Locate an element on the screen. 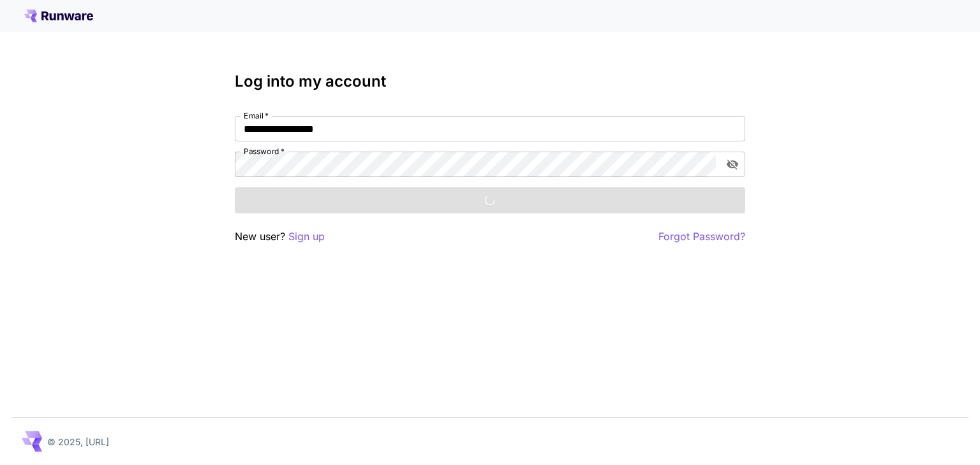 This screenshot has width=980, height=465. h3: Log into my account is located at coordinates (490, 82).